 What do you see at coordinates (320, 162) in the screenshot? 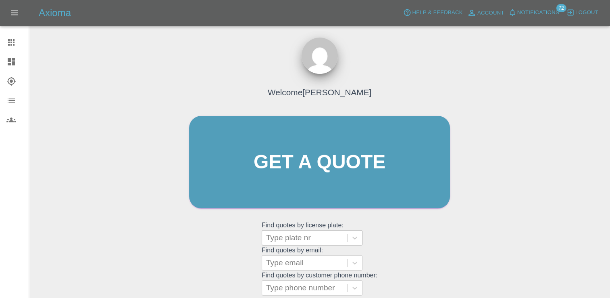
I see `a: Get a quote` at bounding box center [320, 162].